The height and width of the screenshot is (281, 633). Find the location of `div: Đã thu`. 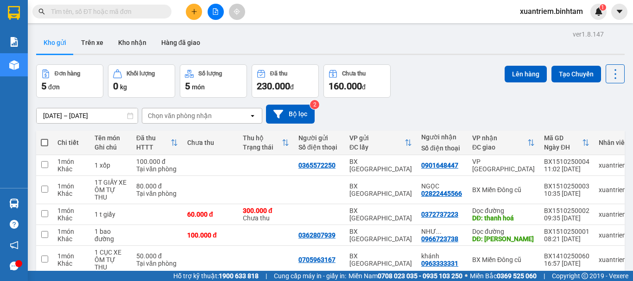

div: Đã thu is located at coordinates (278, 74).